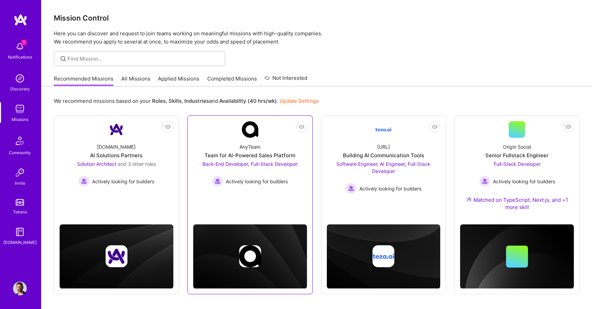  What do you see at coordinates (20, 289) in the screenshot?
I see `img: User Avatar` at bounding box center [20, 289].